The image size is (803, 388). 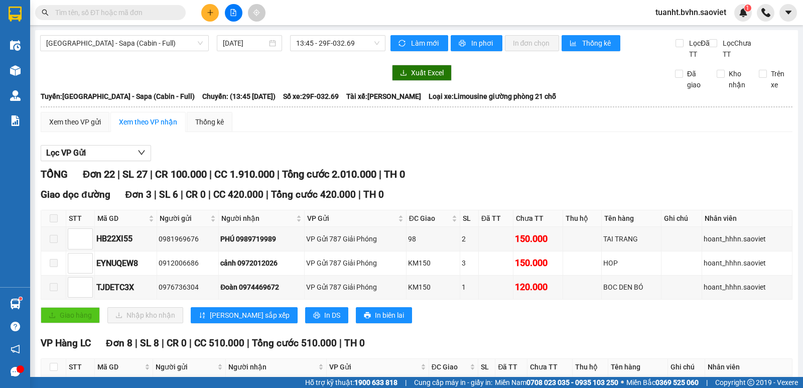 What do you see at coordinates (631, 263) in the screenshot?
I see `div: HOP` at bounding box center [631, 263].